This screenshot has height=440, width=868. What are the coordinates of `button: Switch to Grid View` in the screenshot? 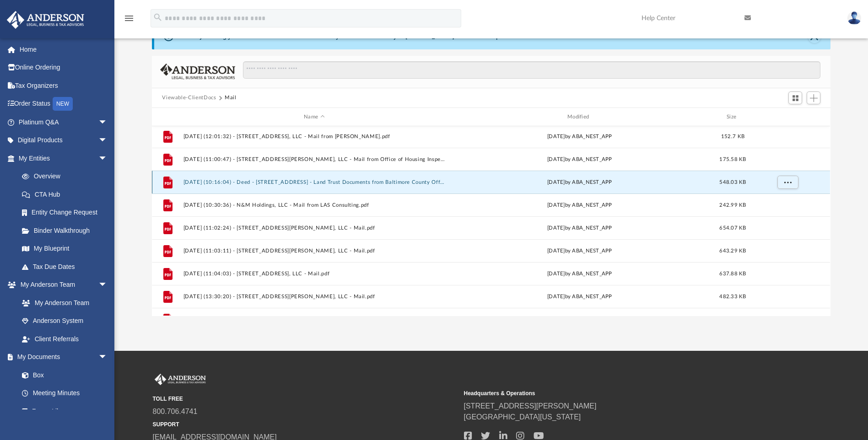 It's located at (795, 98).